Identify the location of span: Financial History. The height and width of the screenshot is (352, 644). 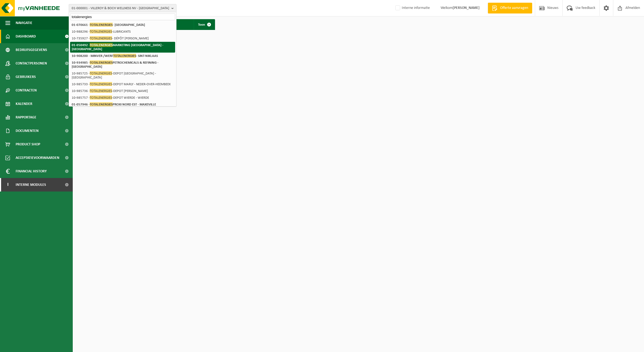
(31, 172).